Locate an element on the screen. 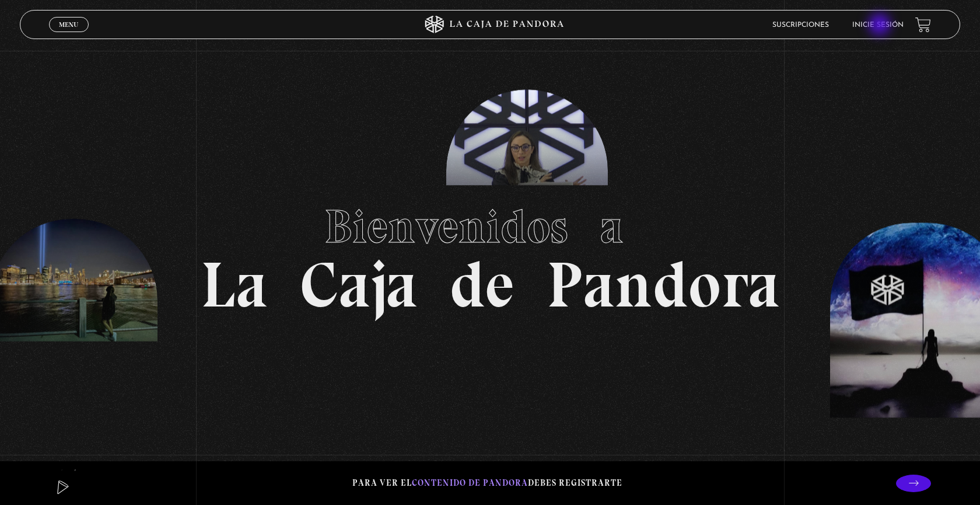  span: Menu is located at coordinates (68, 24).